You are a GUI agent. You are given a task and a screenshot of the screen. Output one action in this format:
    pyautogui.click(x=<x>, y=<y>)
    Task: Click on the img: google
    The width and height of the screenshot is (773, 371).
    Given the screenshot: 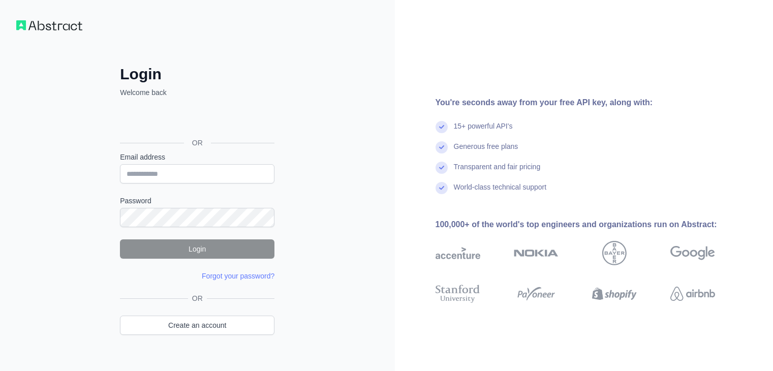 What is the action you would take?
    pyautogui.click(x=692, y=253)
    